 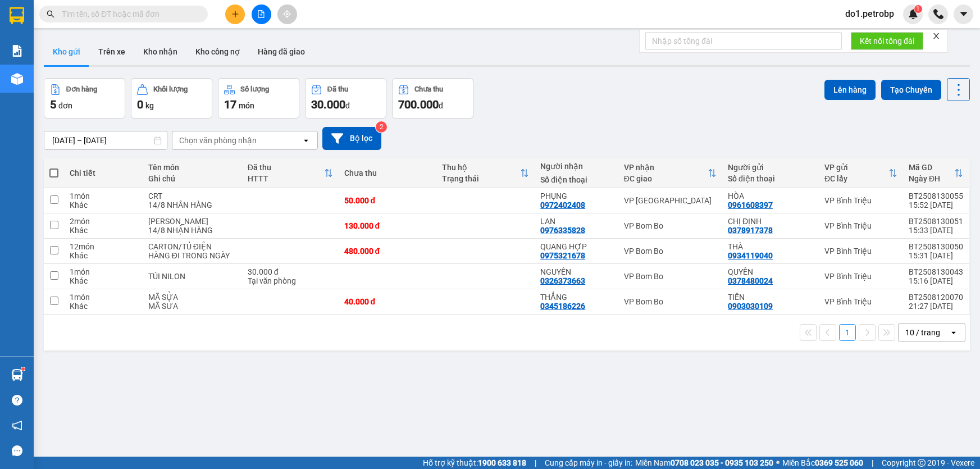 What do you see at coordinates (287, 14) in the screenshot?
I see `button: aim` at bounding box center [287, 14].